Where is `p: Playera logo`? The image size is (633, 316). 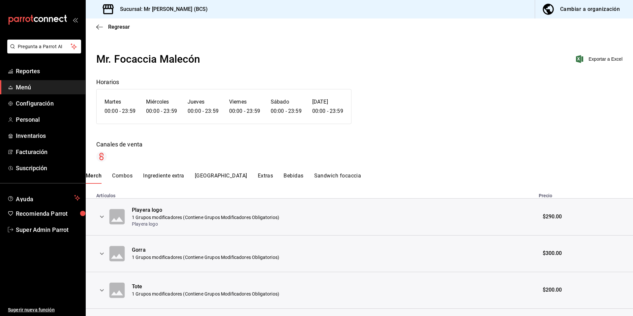 p: Playera logo is located at coordinates (205, 224).